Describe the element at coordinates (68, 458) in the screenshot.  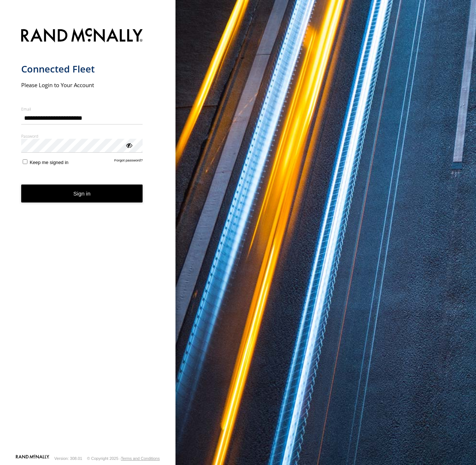
I see `div: Version: 308.01` at that location.